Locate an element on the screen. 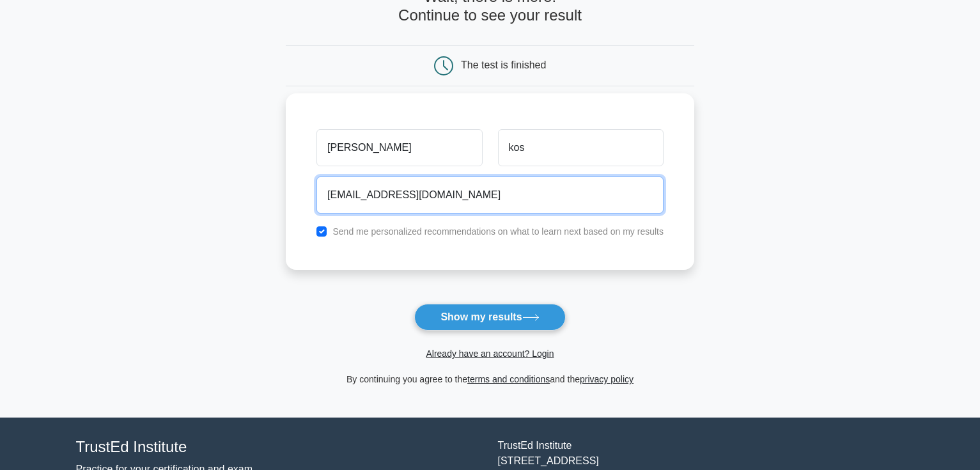  a: privacy policy is located at coordinates (607, 379).